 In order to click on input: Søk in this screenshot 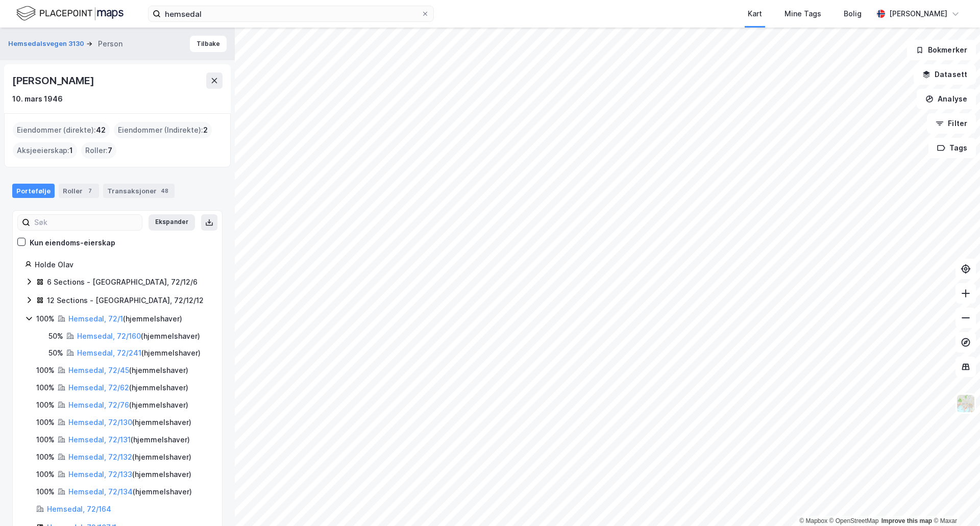, I will do `click(86, 222)`.